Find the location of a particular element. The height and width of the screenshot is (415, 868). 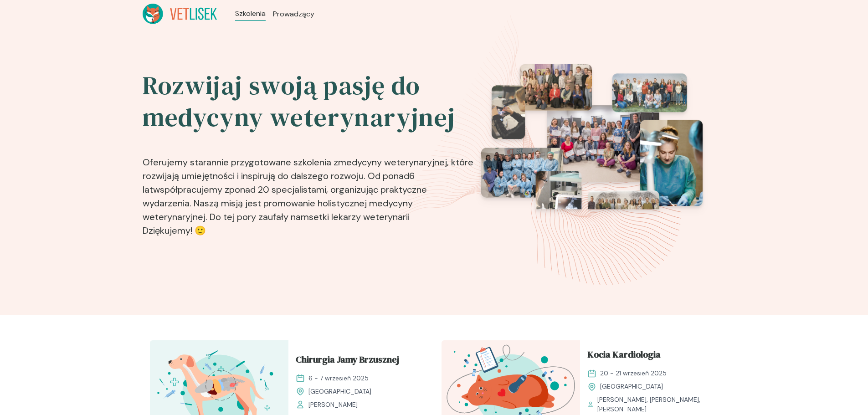

p: Oferujemy starannie przygotowane szkolenia z , które rozwijają umiejętności i inspirują do dalsze... is located at coordinates (309, 191).